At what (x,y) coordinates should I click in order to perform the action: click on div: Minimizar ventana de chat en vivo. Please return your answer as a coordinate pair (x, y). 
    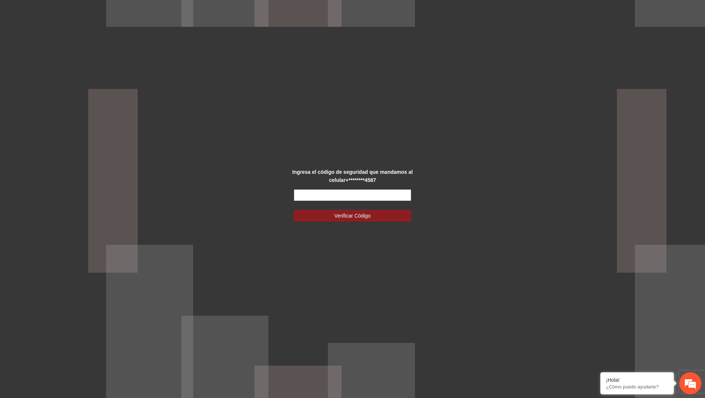
    Looking at the image, I should click on (129, 12).